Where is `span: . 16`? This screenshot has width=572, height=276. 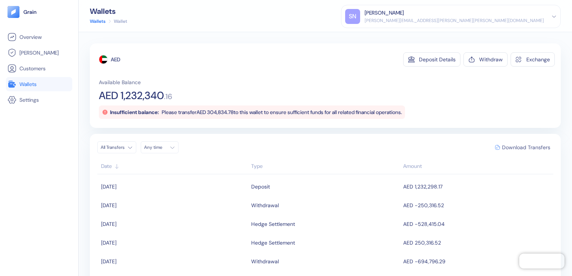
span: . 16 is located at coordinates (168, 97).